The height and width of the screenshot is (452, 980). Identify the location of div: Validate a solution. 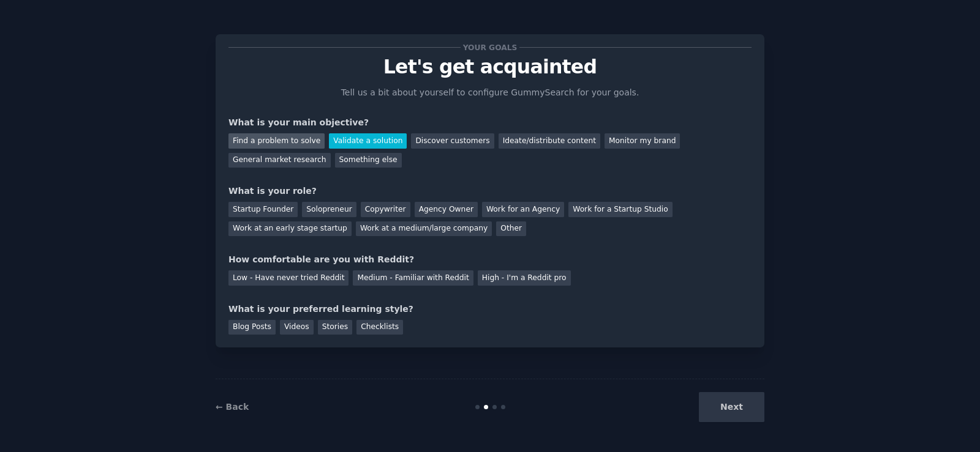
(367, 140).